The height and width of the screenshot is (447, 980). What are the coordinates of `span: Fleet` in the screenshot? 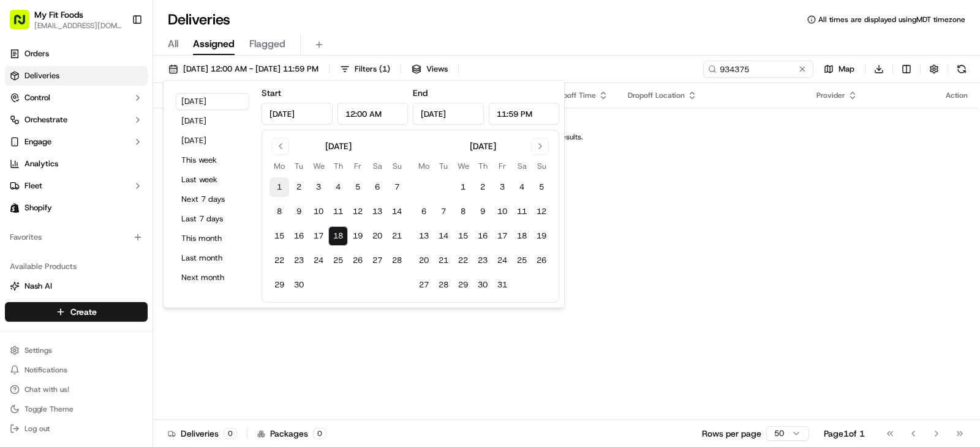 It's located at (33, 186).